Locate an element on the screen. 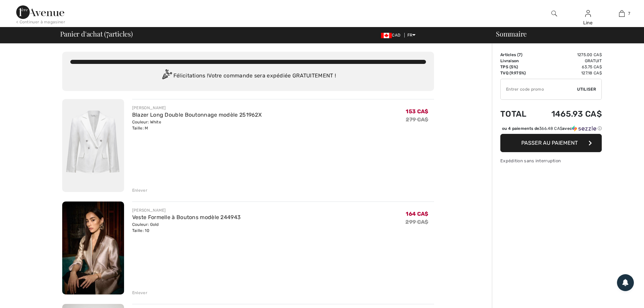  div: Sommaire is located at coordinates (564, 34).